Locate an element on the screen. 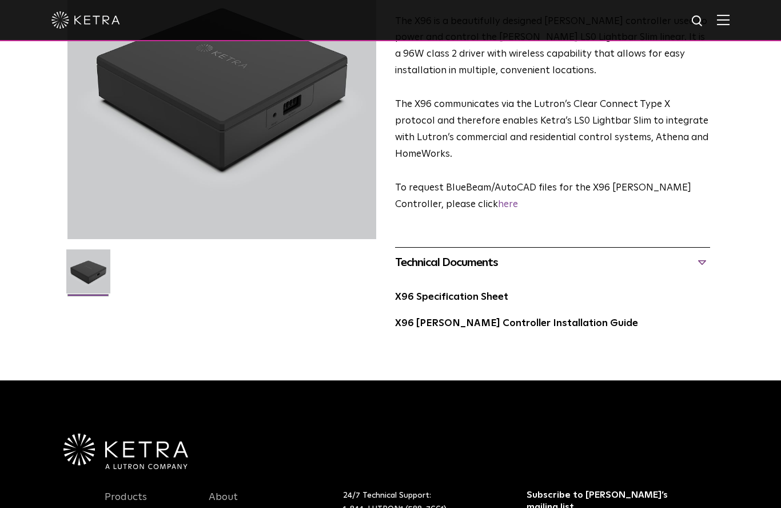  span: The X96 communicates via the Lutron’s Clear Connect Type X protocol and therefore enables Ketra’s... is located at coordinates (552, 129).